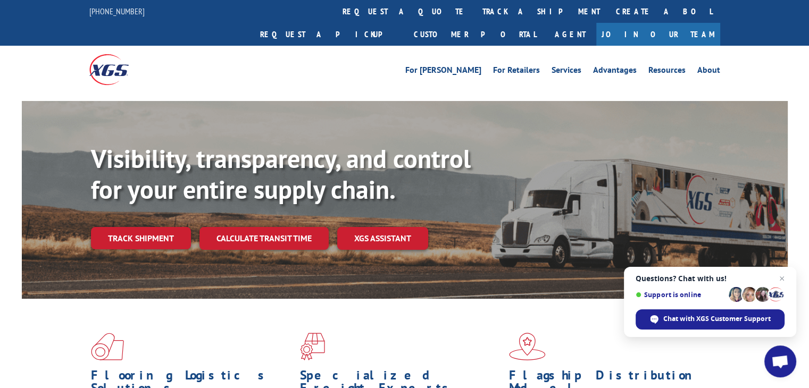 The width and height of the screenshot is (809, 388). What do you see at coordinates (782, 279) in the screenshot?
I see `span: Close chat` at bounding box center [782, 279].